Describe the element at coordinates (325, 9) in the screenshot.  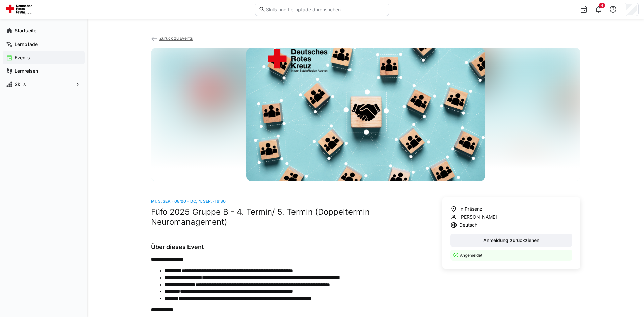
I see `input: Skills und Lernpfade durchsuchen…` at that location.